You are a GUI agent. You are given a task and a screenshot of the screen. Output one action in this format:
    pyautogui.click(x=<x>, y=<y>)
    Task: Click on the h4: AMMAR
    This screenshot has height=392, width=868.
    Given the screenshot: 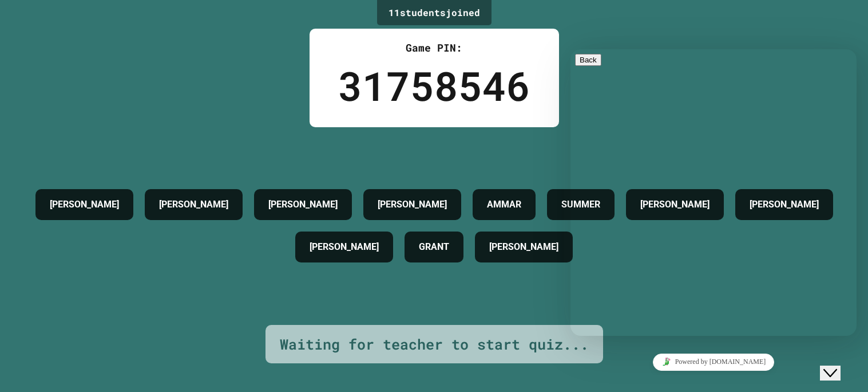 What is the action you would take?
    pyautogui.click(x=504, y=205)
    